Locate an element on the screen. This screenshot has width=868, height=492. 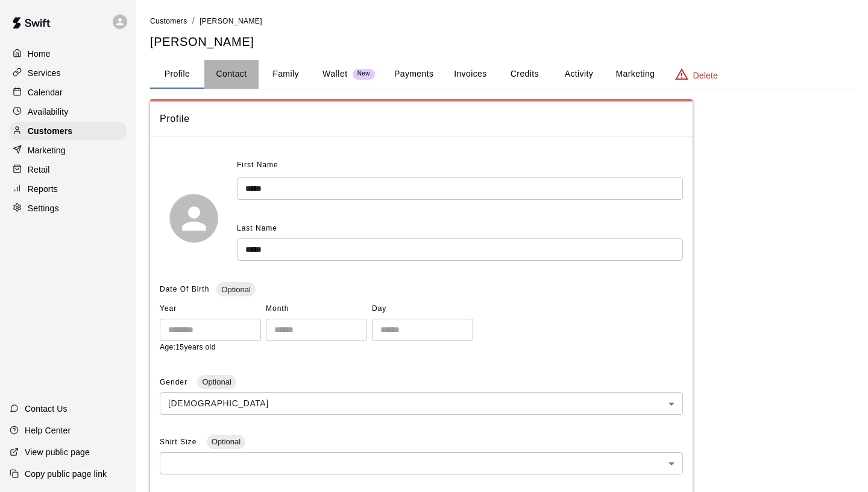
button: Activity is located at coordinates (579, 75).